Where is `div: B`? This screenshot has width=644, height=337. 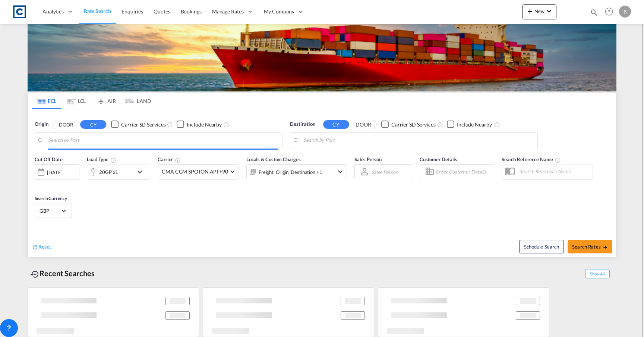 div: B is located at coordinates (625, 11).